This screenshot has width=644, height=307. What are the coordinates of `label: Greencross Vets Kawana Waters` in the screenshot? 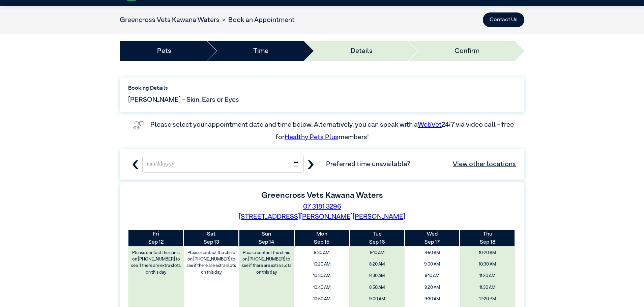 It's located at (322, 195).